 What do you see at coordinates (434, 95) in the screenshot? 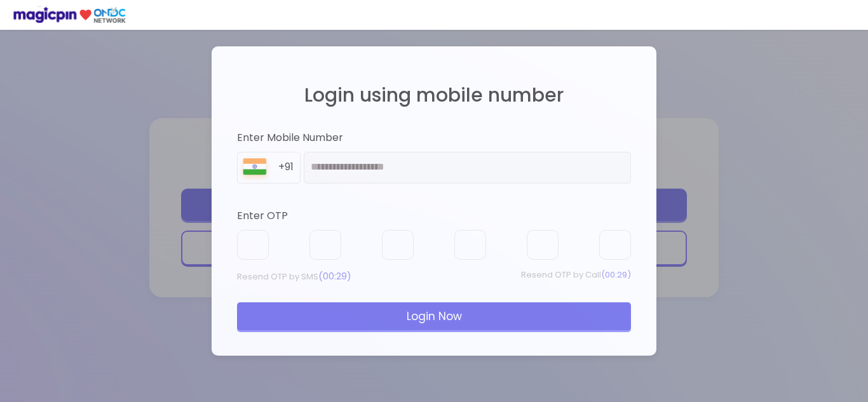
I see `h2: Login using mobile number` at bounding box center [434, 95].